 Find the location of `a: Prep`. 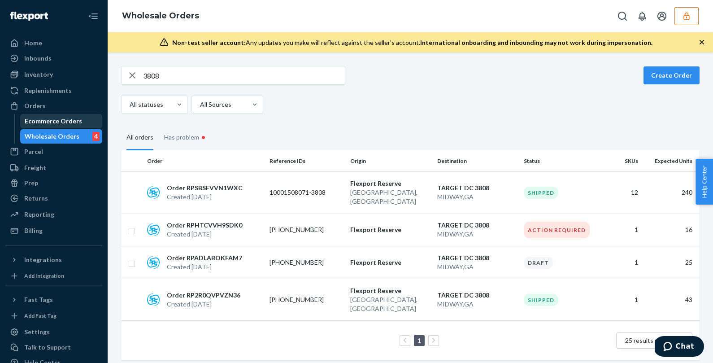

a: Prep is located at coordinates (54, 183).